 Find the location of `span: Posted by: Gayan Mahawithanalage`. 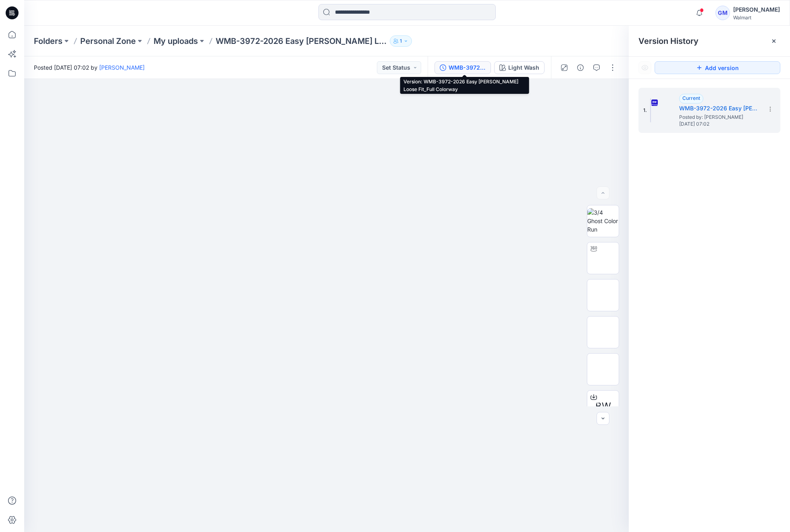

span: Posted by: Gayan Mahawithanalage is located at coordinates (719, 117).